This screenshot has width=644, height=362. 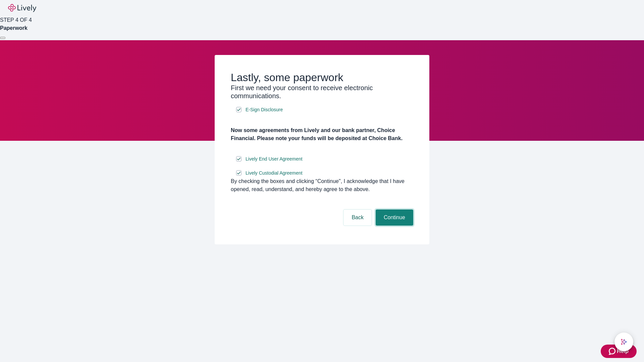 I want to click on h4: Now some agreements from Lively and our bank partner, Choice Financial. Please note your funds wi..., so click(x=322, y=134).